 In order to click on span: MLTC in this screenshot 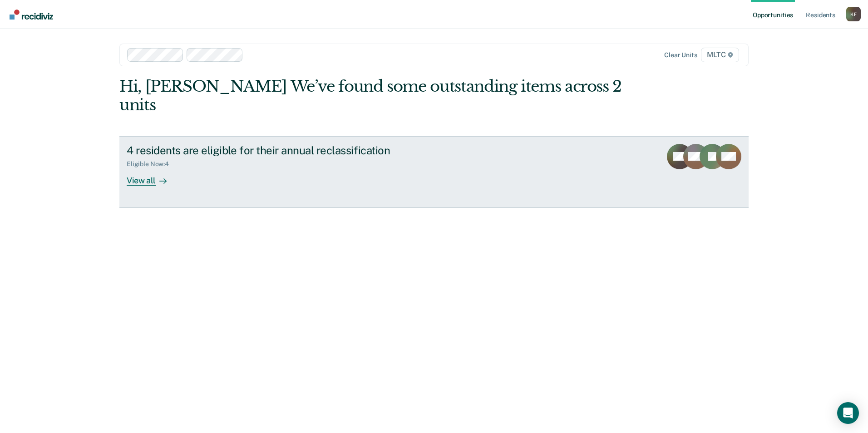, I will do `click(720, 55)`.